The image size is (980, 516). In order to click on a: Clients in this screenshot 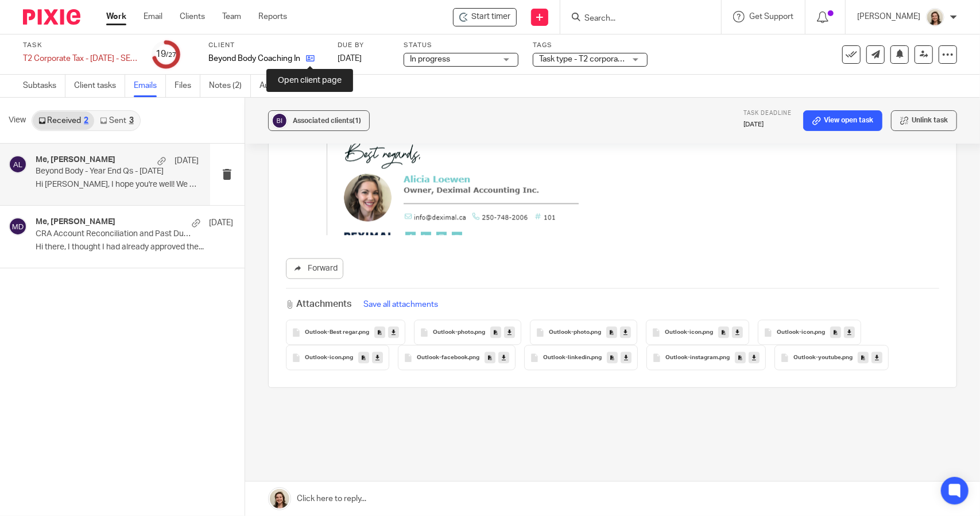, I will do `click(192, 17)`.